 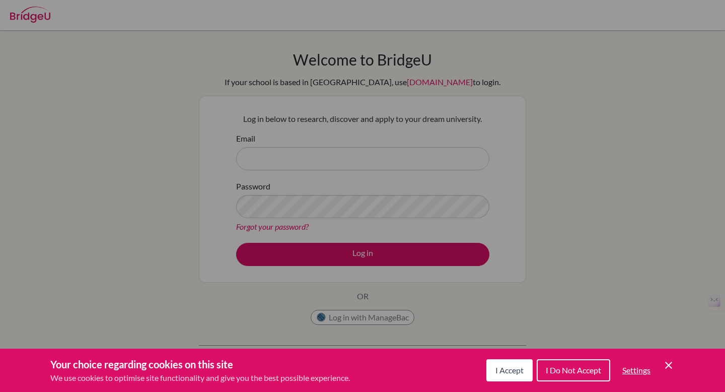 What do you see at coordinates (636, 370) in the screenshot?
I see `button: Settings` at bounding box center [636, 370].